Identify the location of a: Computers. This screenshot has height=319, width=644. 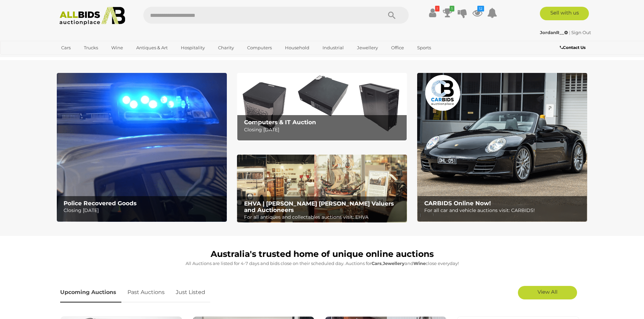
(259, 47).